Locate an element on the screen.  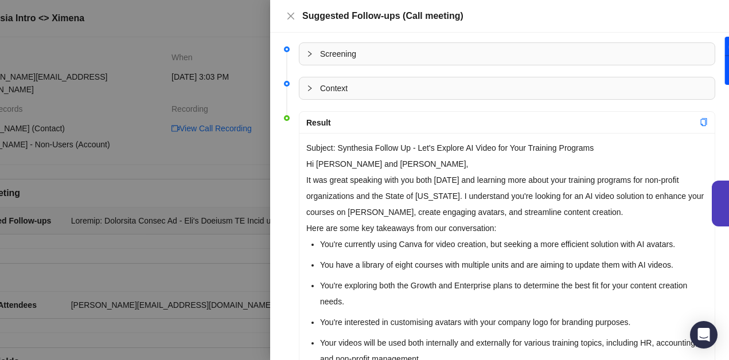
li: You have a library of eight courses with multiple units and are aiming to update them with AI vid... is located at coordinates (514, 265).